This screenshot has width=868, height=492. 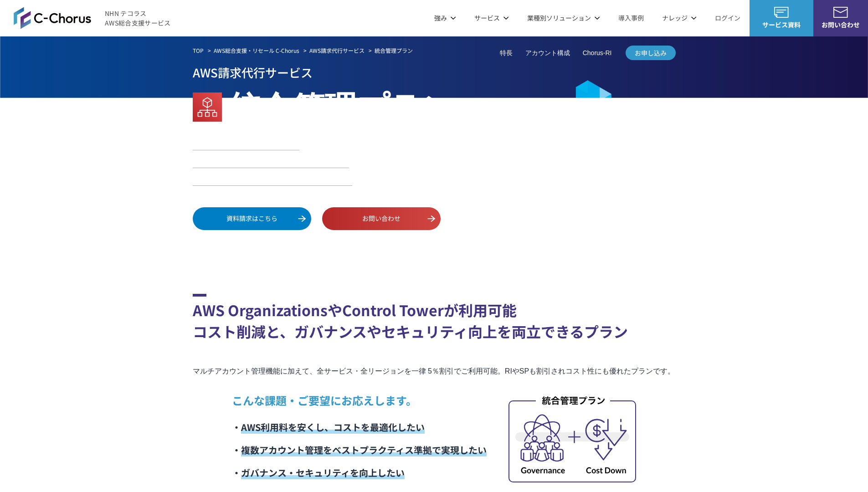 What do you see at coordinates (840, 24) in the screenshot?
I see `span: お問い合わせ` at bounding box center [840, 24].